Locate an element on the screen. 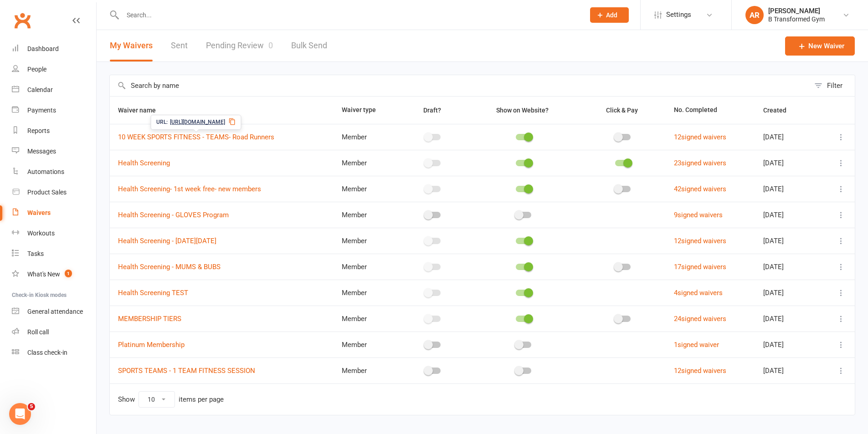  div: Class check-in is located at coordinates (48, 352).